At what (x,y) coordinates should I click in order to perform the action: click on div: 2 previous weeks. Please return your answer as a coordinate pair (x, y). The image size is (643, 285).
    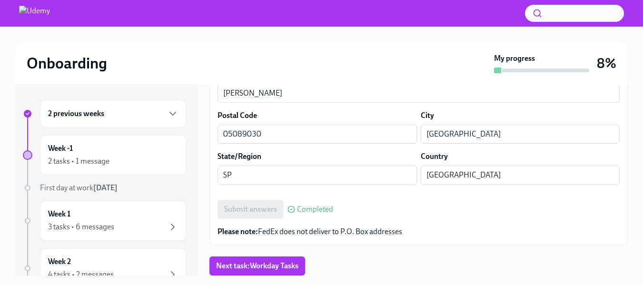
    Looking at the image, I should click on (113, 114).